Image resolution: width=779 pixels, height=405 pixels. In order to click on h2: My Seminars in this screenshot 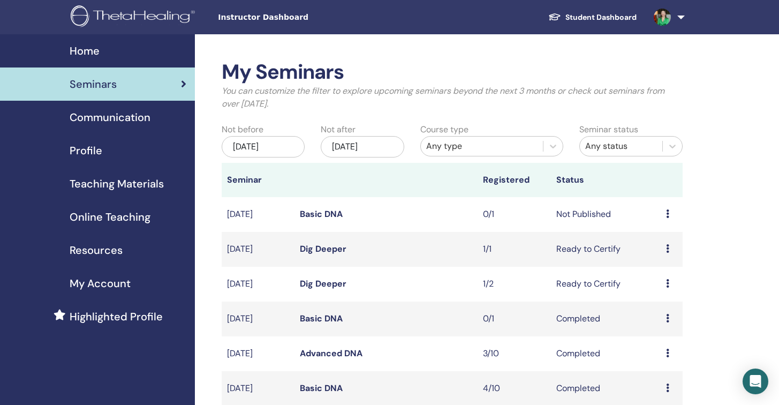, I will do `click(452, 72)`.